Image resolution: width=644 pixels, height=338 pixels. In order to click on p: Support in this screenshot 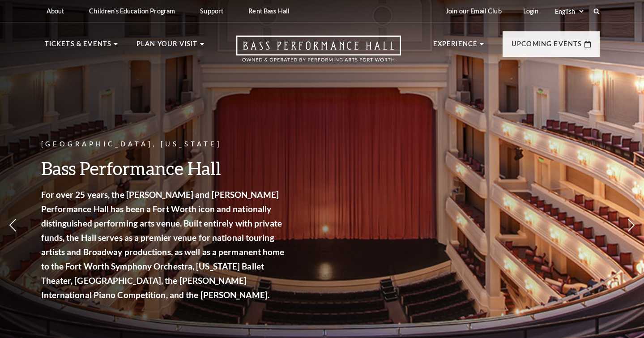, I will do `click(211, 11)`.